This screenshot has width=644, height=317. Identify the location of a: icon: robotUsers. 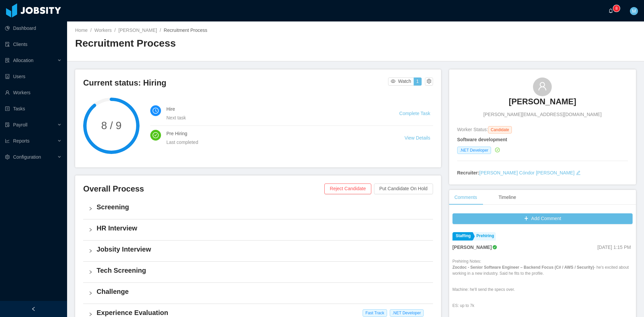
(34, 77).